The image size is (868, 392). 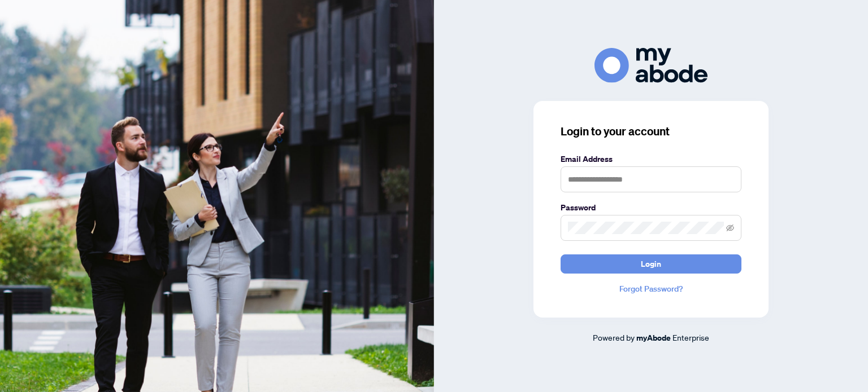 I want to click on label: Password, so click(x=651, y=208).